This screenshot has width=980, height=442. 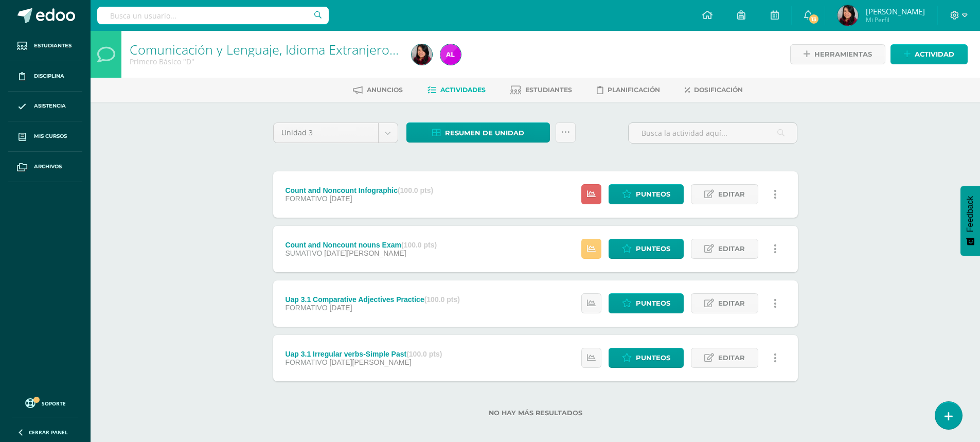 I want to click on img: 911ff7f6a042b5aa398555e087fa27a6.png, so click(x=450, y=54).